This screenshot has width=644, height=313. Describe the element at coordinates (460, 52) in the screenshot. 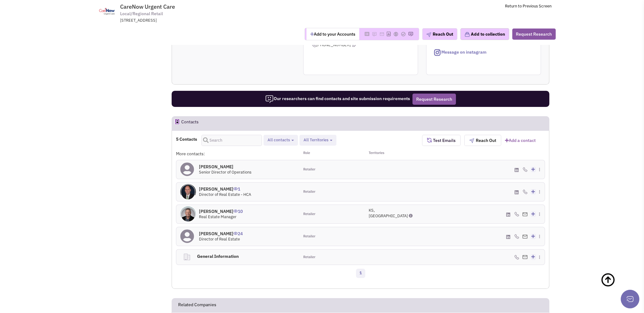

I see `a: Message on instagram` at that location.